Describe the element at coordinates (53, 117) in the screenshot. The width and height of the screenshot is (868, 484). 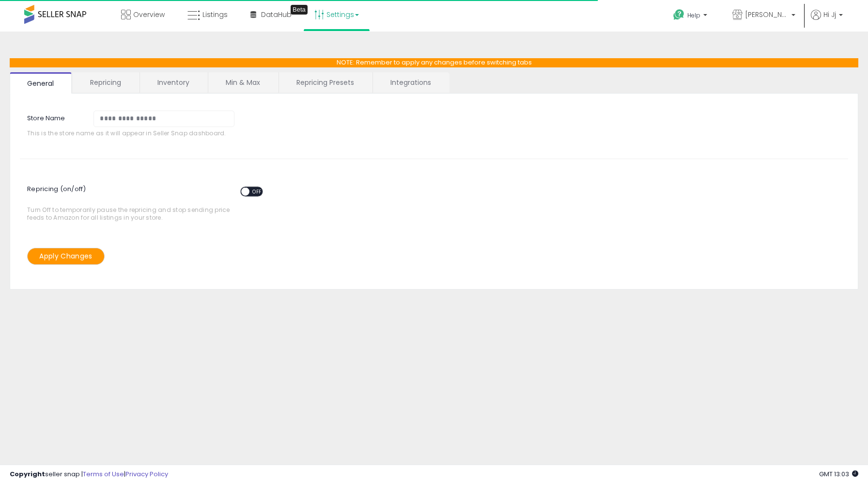
I see `label: Store Name` at that location.